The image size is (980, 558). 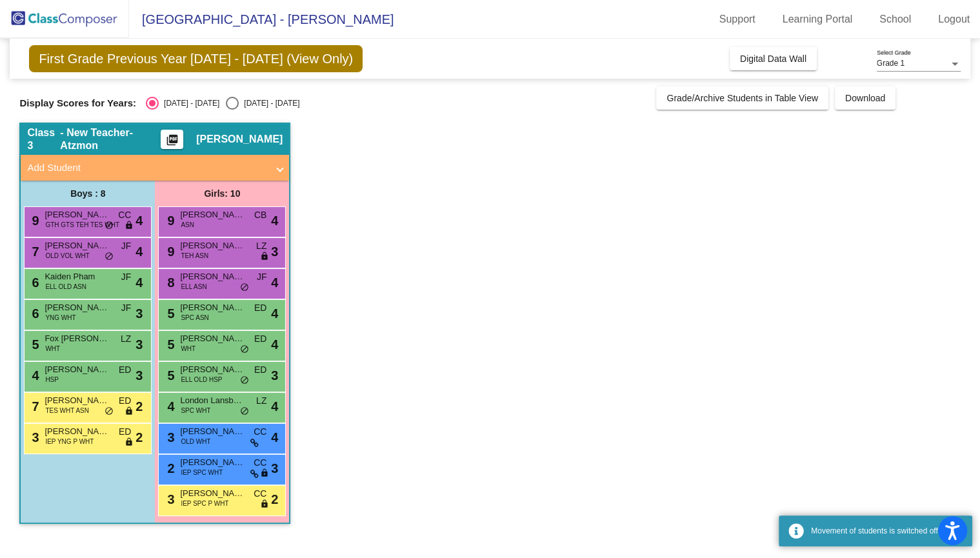 I want to click on div: Boys : 8, so click(x=88, y=194).